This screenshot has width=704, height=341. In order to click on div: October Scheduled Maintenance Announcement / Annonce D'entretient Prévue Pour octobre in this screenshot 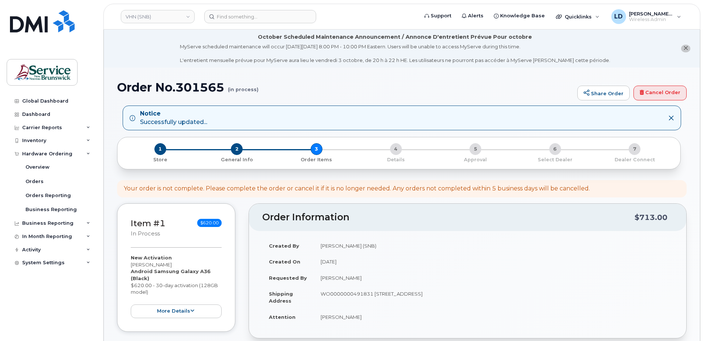, I will do `click(395, 37)`.